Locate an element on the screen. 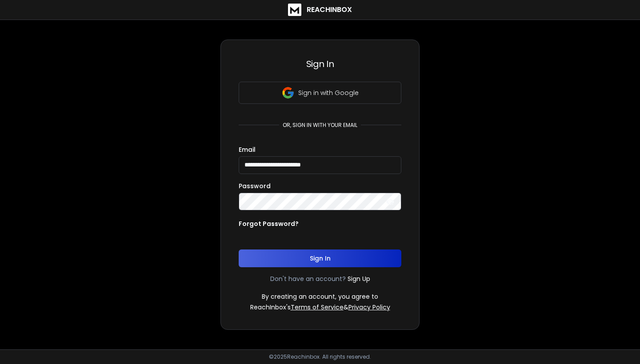 This screenshot has width=640, height=364. span: Privacy Policy is located at coordinates (369, 308).